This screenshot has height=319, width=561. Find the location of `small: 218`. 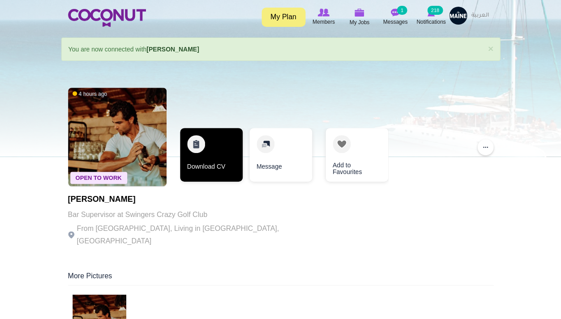

small: 218 is located at coordinates (434, 10).